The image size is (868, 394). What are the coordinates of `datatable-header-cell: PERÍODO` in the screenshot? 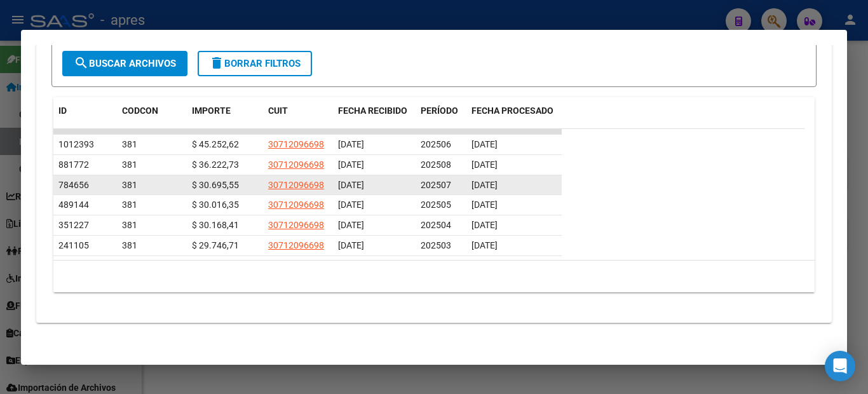 It's located at (441, 118).